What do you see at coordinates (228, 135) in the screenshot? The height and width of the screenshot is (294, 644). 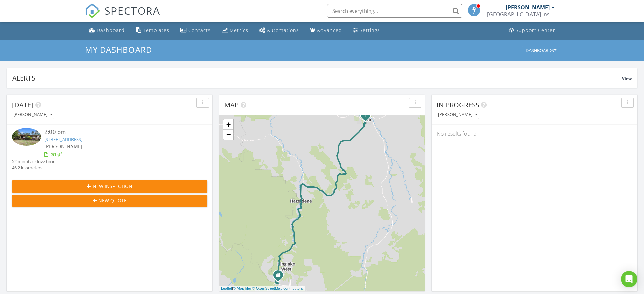 I see `a: Zoom out` at bounding box center [228, 135].